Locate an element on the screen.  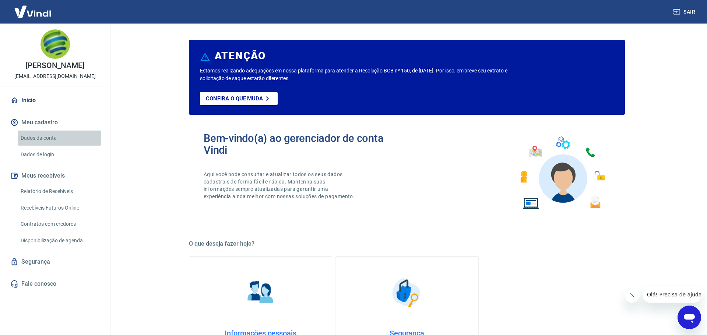
a: Fale conosco is located at coordinates (55, 284).